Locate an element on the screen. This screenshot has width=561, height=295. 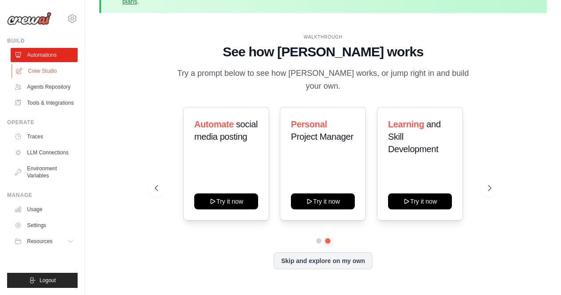
a: Usage is located at coordinates (44, 209).